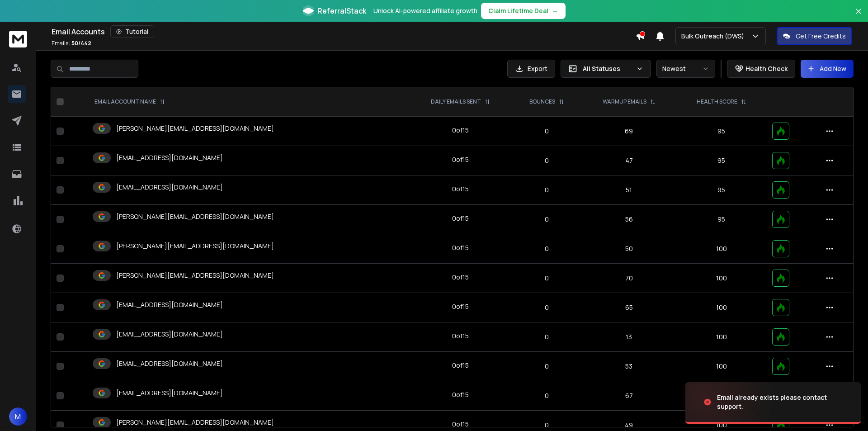 Image resolution: width=868 pixels, height=431 pixels. Describe the element at coordinates (784, 402) in the screenshot. I see `div: Email already exists please contact support.` at that location.